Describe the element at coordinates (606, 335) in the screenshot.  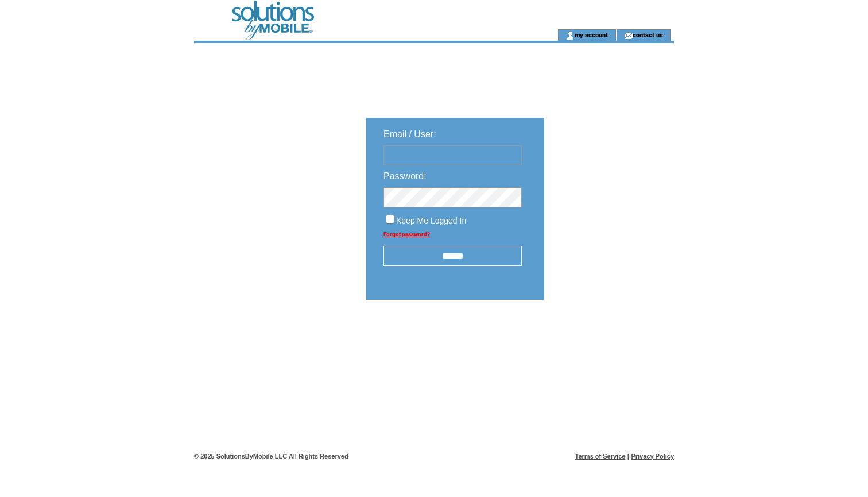
I see `img: transparent.png` at that location.